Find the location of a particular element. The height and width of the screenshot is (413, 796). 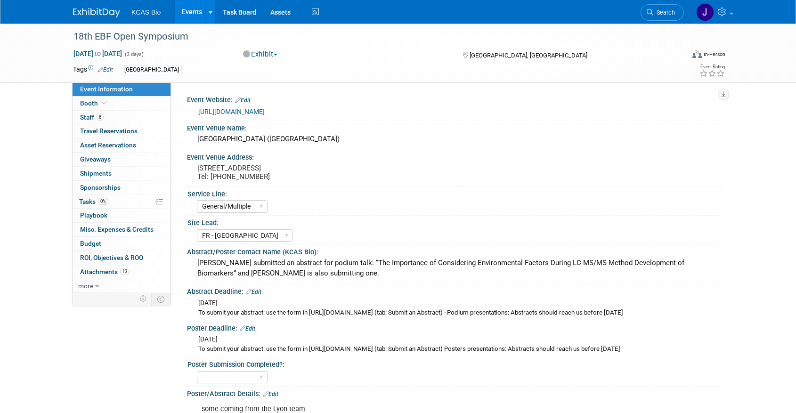

div: Poster/Abstract Details: is located at coordinates (455, 393).